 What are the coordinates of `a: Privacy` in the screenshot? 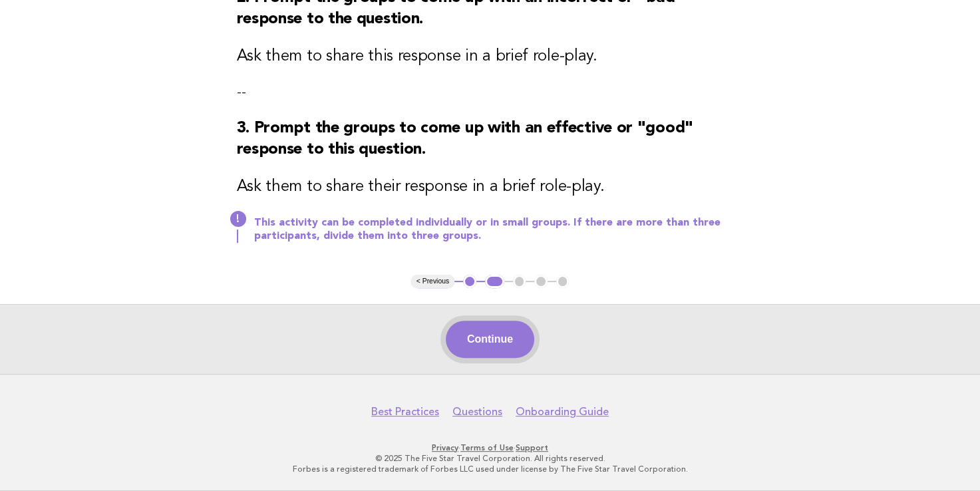 It's located at (445, 448).